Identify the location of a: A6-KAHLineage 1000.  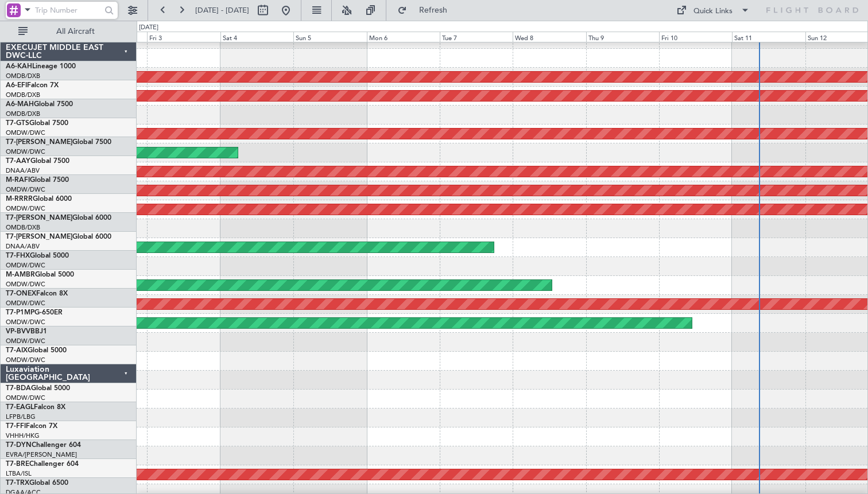
(41, 67).